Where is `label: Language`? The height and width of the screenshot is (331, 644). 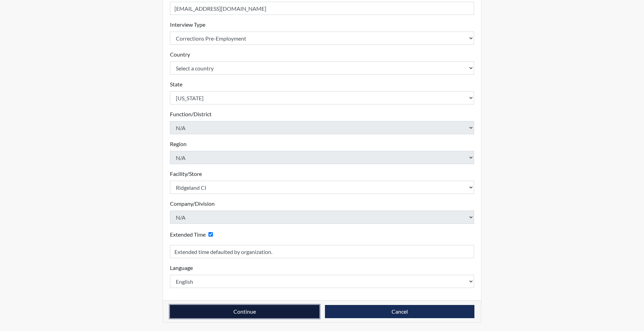 label: Language is located at coordinates (181, 268).